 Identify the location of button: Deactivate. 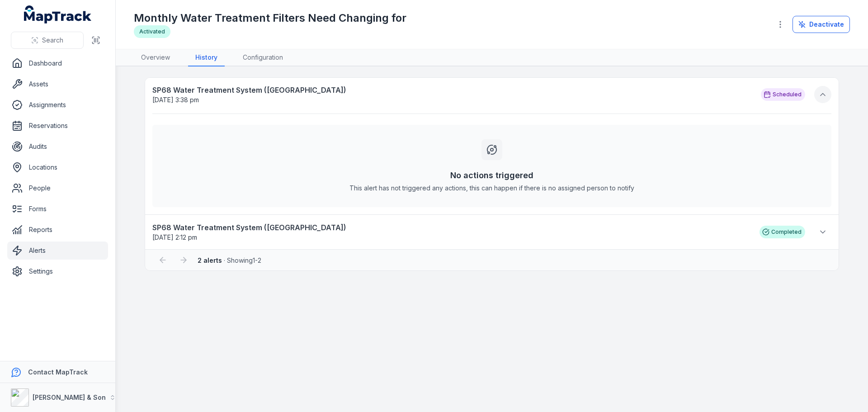
(821, 24).